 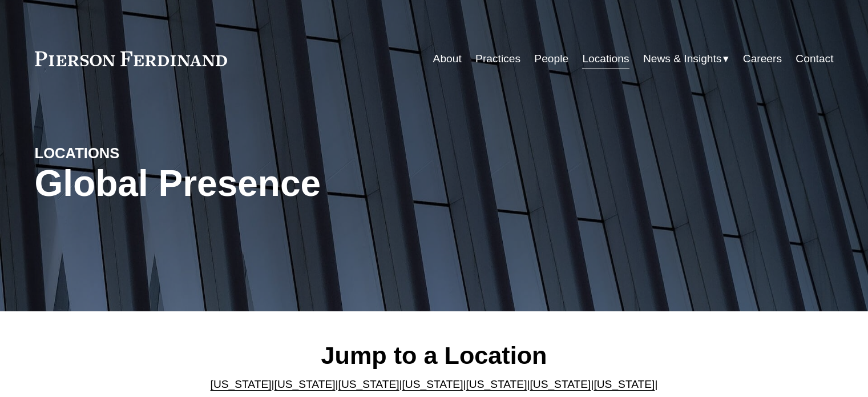 I want to click on a: About, so click(x=447, y=58).